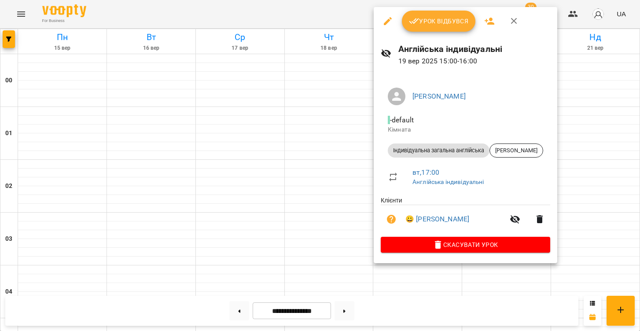  What do you see at coordinates (465, 245) in the screenshot?
I see `button: Скасувати Урок` at bounding box center [465, 245].